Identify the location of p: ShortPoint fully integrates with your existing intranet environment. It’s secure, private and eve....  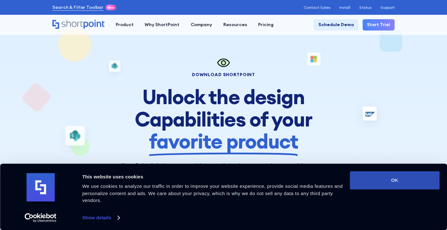
(224, 178).